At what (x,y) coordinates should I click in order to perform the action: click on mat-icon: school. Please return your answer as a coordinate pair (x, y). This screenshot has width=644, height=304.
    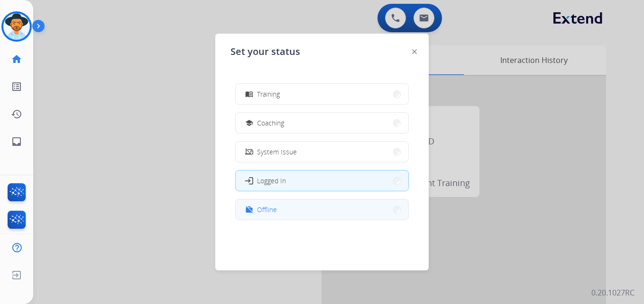
    Looking at the image, I should click on (249, 123).